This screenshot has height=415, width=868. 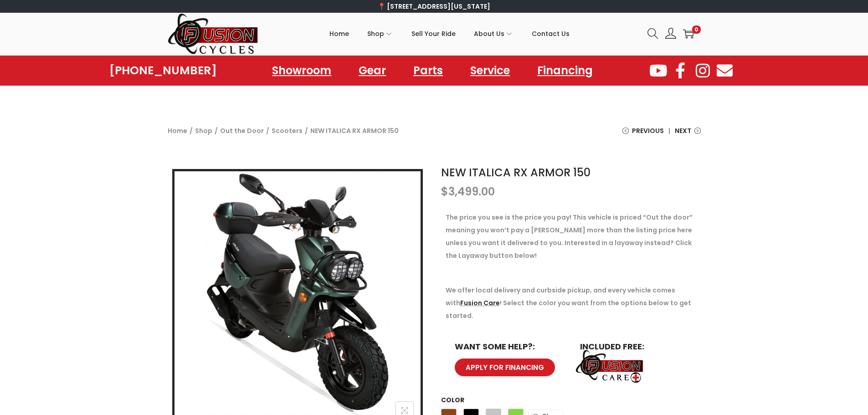 I want to click on a: 0, so click(x=688, y=34).